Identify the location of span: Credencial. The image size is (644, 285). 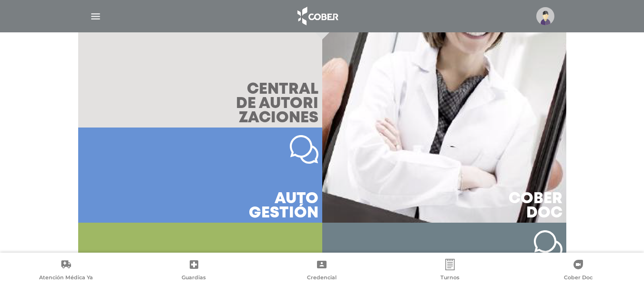
(322, 279).